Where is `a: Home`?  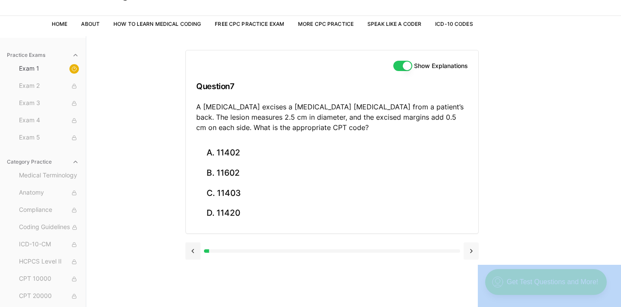 a: Home is located at coordinates (60, 24).